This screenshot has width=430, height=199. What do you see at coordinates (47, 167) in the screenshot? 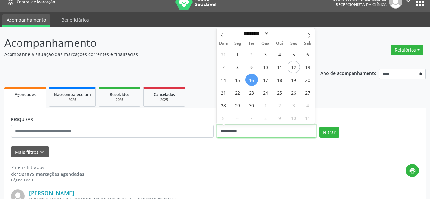
I see `div: 7 itens filtrados` at bounding box center [47, 167].